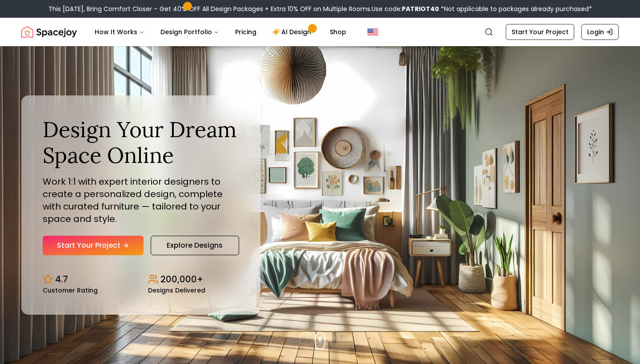 This screenshot has width=640, height=364. Describe the element at coordinates (141, 280) in the screenshot. I see `div: Design stats` at that location.